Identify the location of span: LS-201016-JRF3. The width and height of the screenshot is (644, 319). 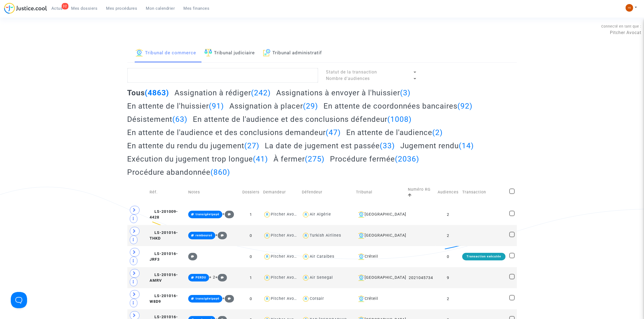
(163, 257).